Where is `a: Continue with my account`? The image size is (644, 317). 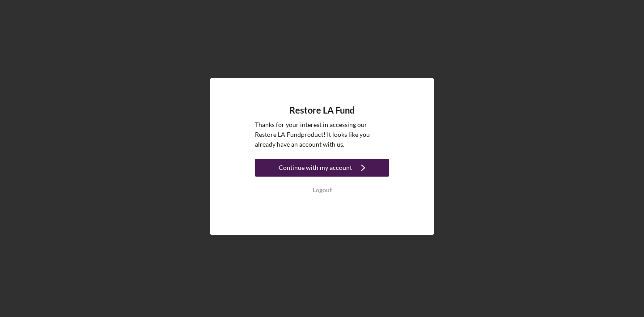 a: Continue with my account is located at coordinates (322, 169).